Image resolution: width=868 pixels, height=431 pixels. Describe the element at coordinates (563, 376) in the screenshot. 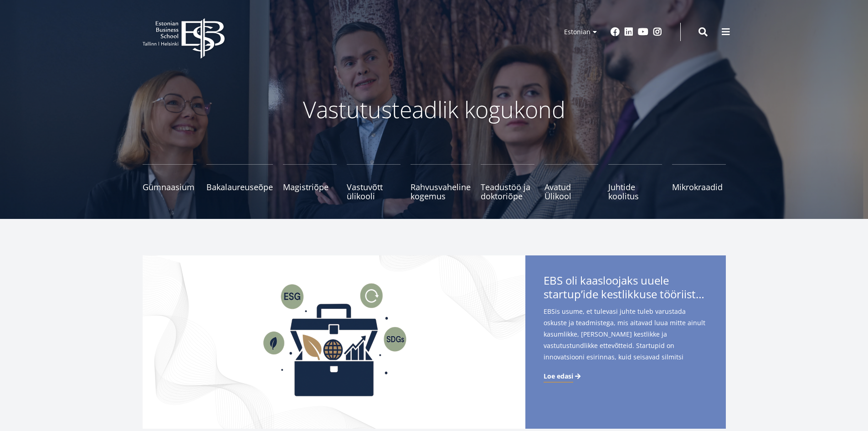

I see `a: Loe edasi` at that location.